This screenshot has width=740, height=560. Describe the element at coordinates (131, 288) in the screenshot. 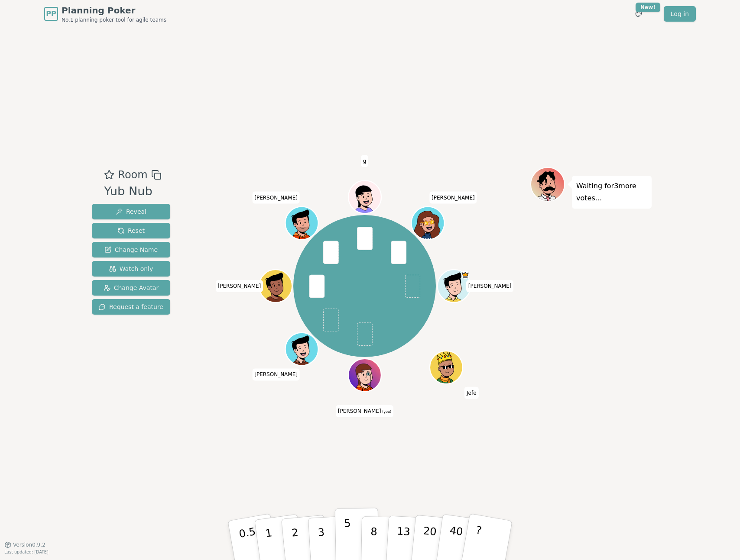

I see `span: Change Avatar` at that location.